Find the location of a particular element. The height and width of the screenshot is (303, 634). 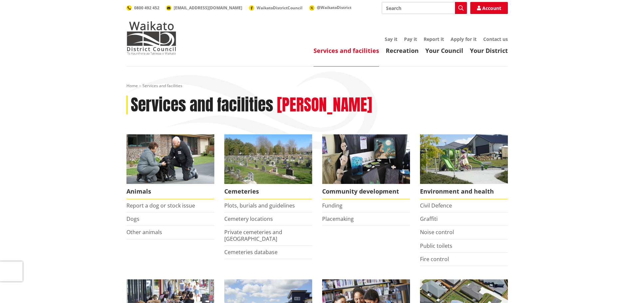

span: Community development is located at coordinates (366, 192).